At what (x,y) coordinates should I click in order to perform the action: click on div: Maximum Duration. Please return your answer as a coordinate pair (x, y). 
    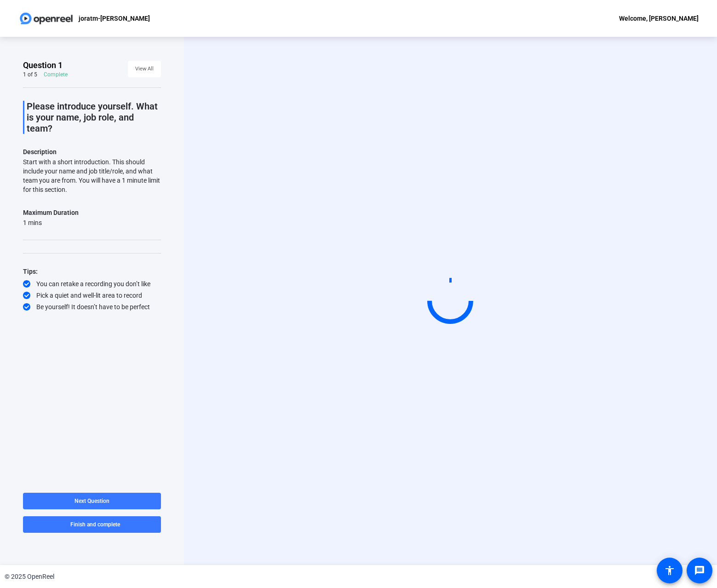
    Looking at the image, I should click on (50, 212).